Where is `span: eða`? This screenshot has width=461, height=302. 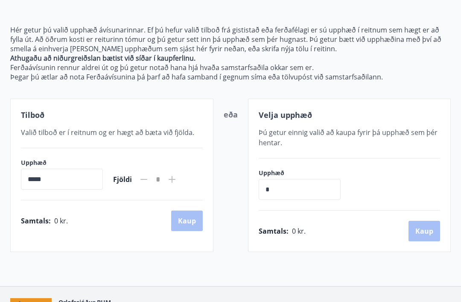
span: eða is located at coordinates (230, 114).